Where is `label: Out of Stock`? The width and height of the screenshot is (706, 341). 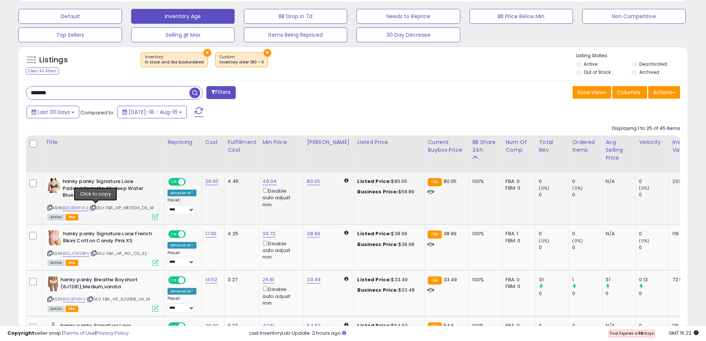 label: Out of Stock is located at coordinates (597, 72).